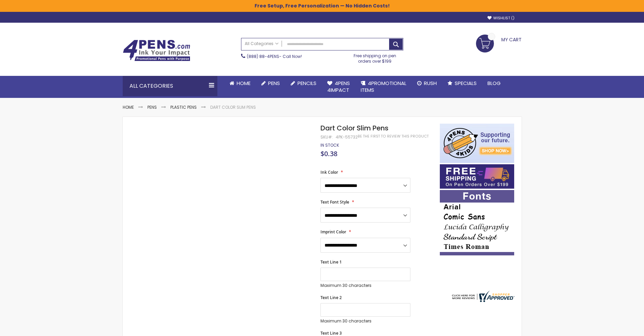 Image resolution: width=644 pixels, height=336 pixels. I want to click on span: - Call Now!, so click(274, 56).